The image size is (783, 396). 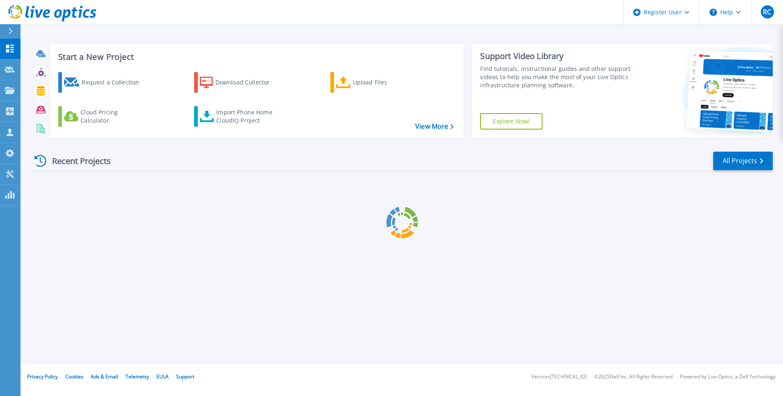 I want to click on a: View More, so click(x=434, y=126).